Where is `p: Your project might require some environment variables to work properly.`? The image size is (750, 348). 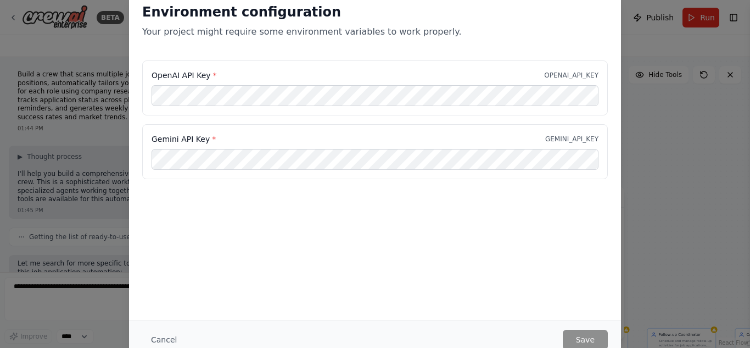 p: Your project might require some environment variables to work properly. is located at coordinates (375, 32).